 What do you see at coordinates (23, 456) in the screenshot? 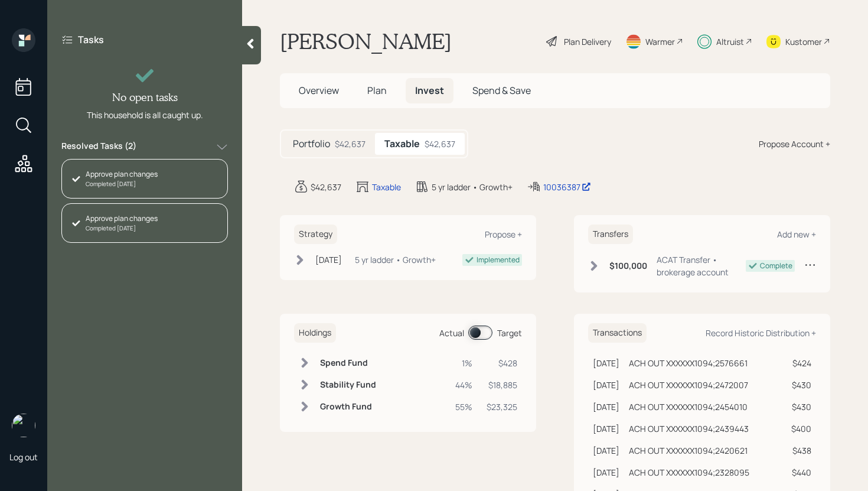
I see `div: Log out` at bounding box center [23, 456].